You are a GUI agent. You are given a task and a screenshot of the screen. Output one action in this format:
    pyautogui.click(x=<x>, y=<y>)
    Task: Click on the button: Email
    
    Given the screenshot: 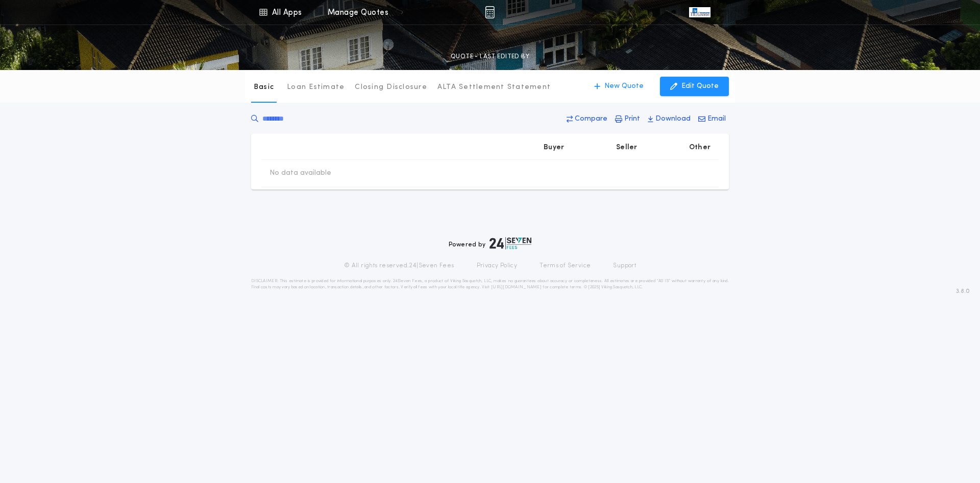 What is the action you would take?
    pyautogui.click(x=712, y=119)
    